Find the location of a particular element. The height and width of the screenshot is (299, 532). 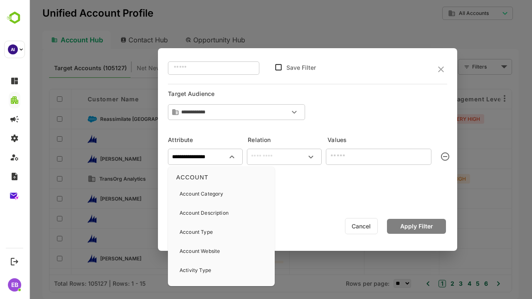

p: Account Type is located at coordinates (167, 232).